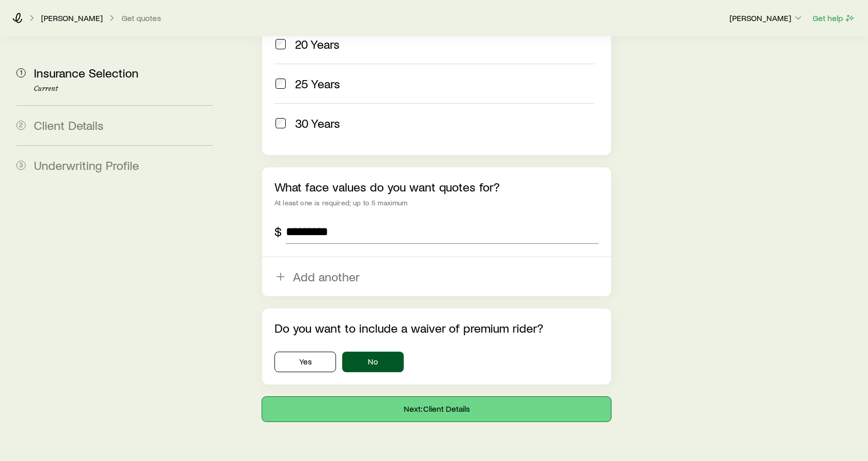 This screenshot has width=868, height=461. I want to click on span: 20 Years, so click(317, 44).